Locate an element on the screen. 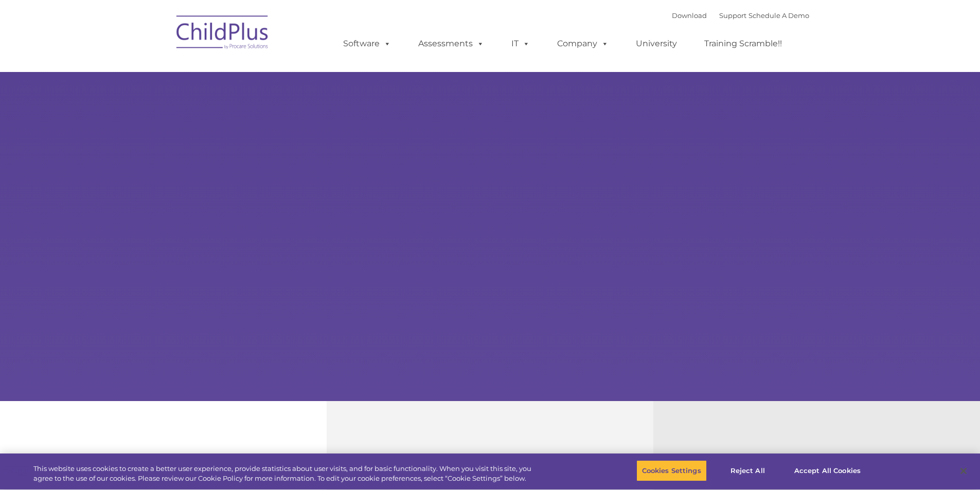 The image size is (980, 490). a: Assessments is located at coordinates (451, 44).